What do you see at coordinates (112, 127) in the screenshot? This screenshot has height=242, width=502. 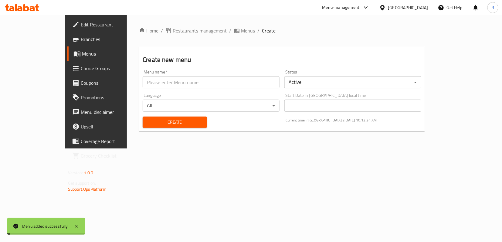 I see `span: Upsell` at bounding box center [112, 127].